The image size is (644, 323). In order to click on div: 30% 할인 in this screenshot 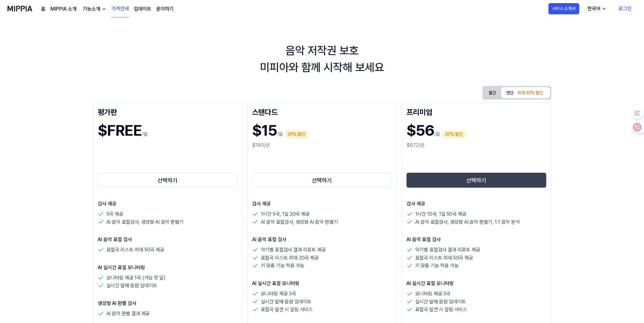, I will do `click(454, 134)`.